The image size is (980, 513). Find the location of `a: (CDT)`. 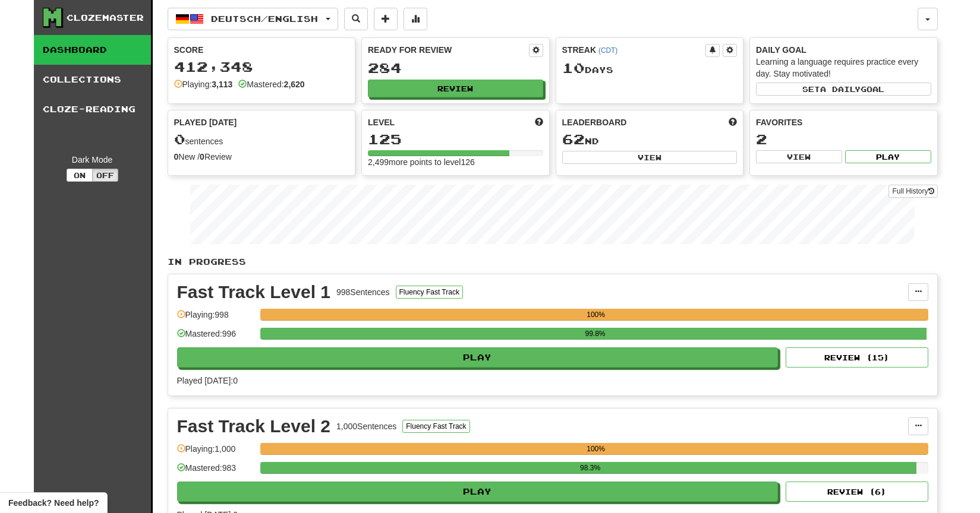

a: (CDT) is located at coordinates (608, 50).